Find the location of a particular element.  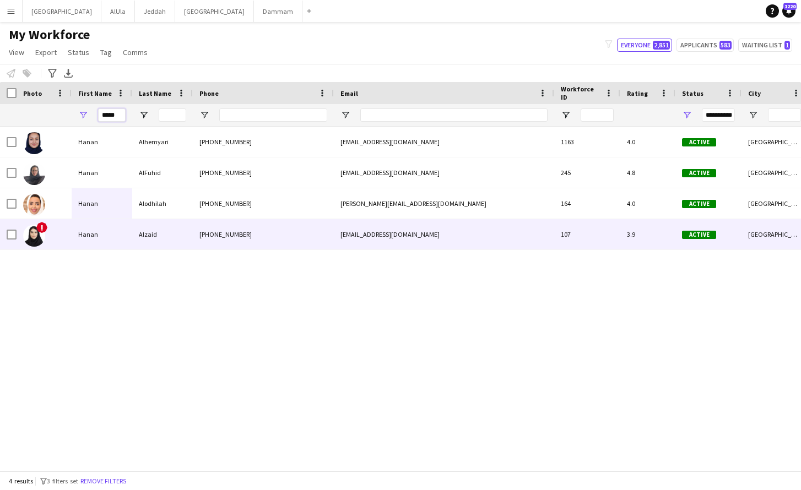

span: Phone is located at coordinates (209, 93).